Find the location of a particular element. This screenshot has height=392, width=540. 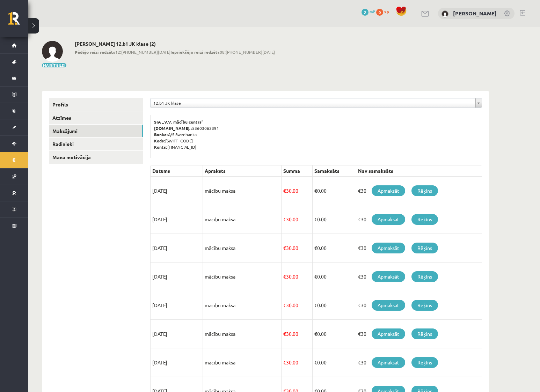

span: 12.b1 JK klase is located at coordinates (313, 103).